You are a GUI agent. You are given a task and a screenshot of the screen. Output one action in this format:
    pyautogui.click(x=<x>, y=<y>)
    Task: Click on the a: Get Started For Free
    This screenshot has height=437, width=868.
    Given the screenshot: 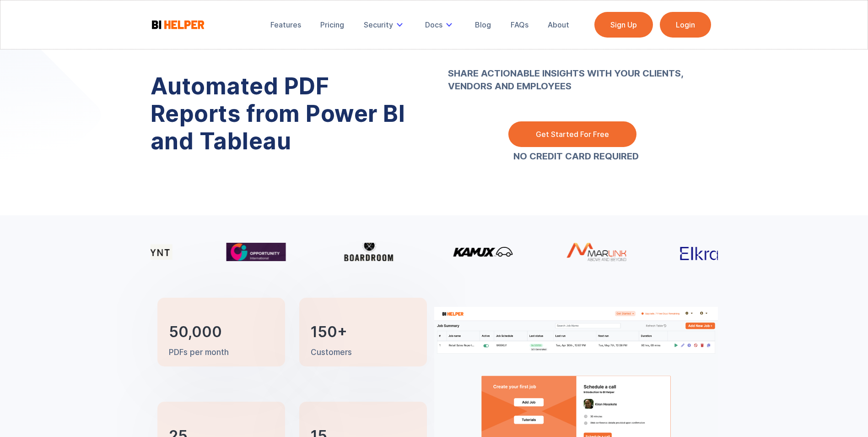 What is the action you would take?
    pyautogui.click(x=572, y=135)
    